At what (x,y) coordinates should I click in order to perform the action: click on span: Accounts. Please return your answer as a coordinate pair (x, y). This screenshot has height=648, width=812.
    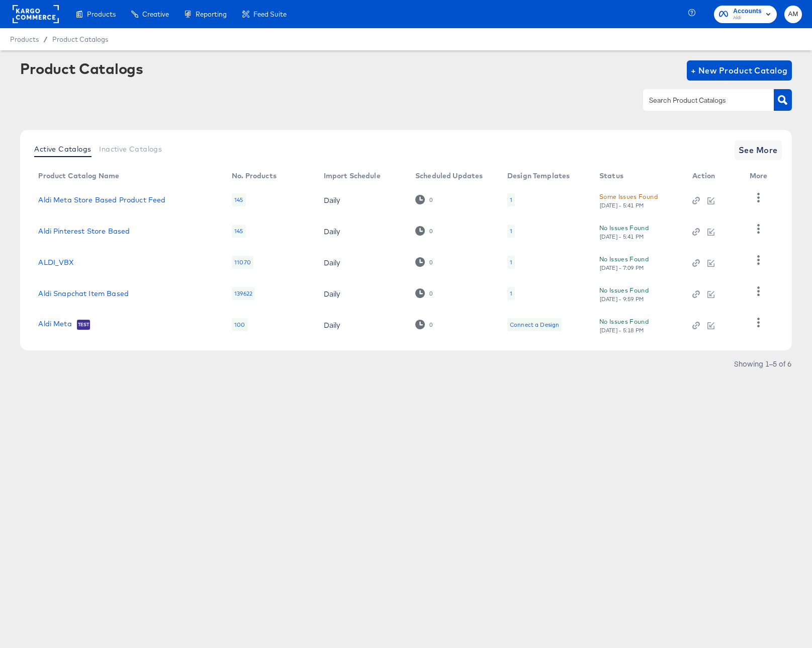
    Looking at the image, I should click on (748, 11).